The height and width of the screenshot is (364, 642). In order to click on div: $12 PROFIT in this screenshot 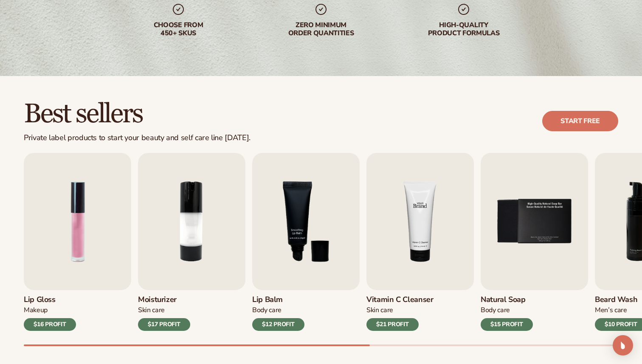, I will do `click(279, 324)`.